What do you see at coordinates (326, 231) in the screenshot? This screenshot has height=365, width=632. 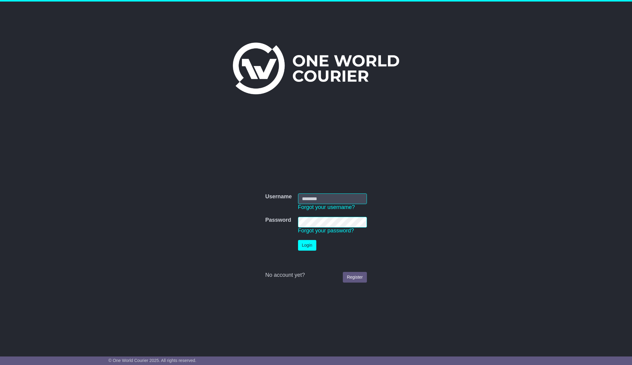 I see `a: Forgot your password?` at bounding box center [326, 231].